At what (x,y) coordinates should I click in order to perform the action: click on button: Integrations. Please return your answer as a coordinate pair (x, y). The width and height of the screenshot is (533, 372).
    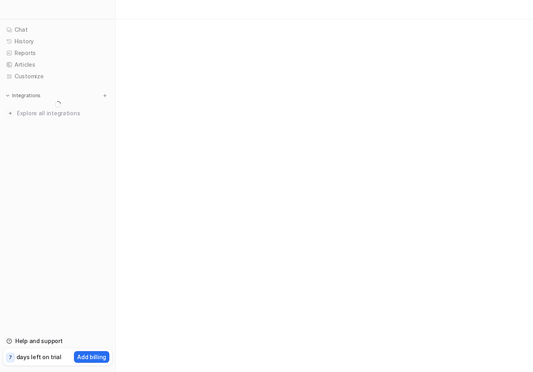
    Looking at the image, I should click on (23, 96).